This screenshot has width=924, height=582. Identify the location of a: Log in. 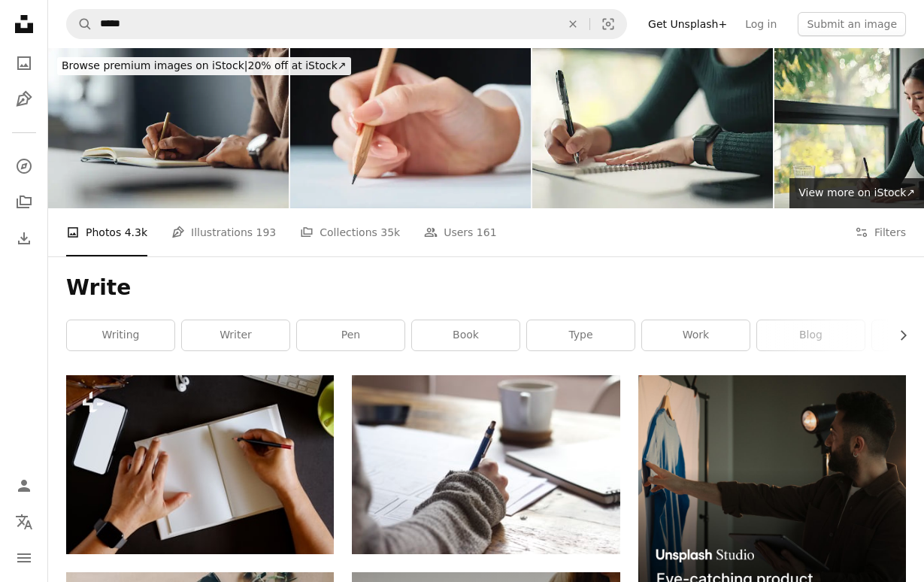
(762, 24).